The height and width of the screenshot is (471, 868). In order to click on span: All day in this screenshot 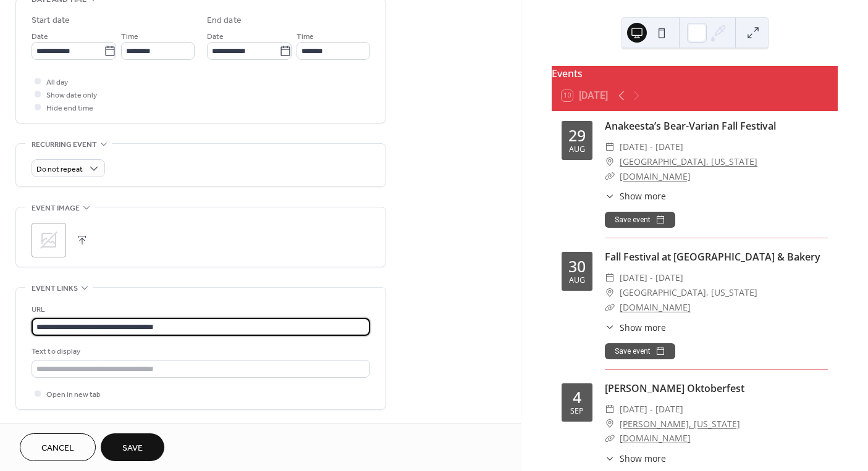, I will do `click(57, 82)`.